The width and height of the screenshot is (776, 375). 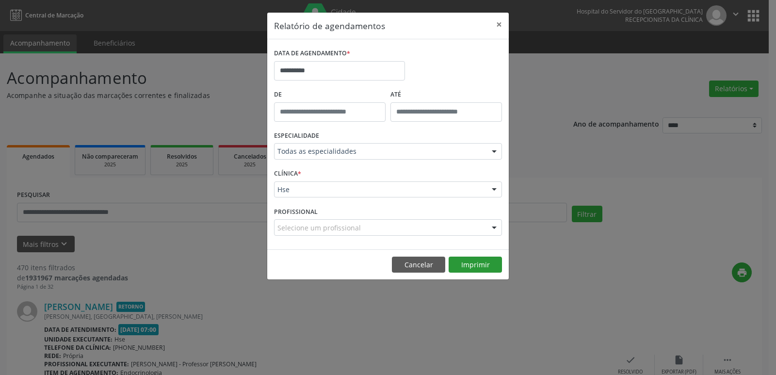 I want to click on button: Close, so click(x=499, y=24).